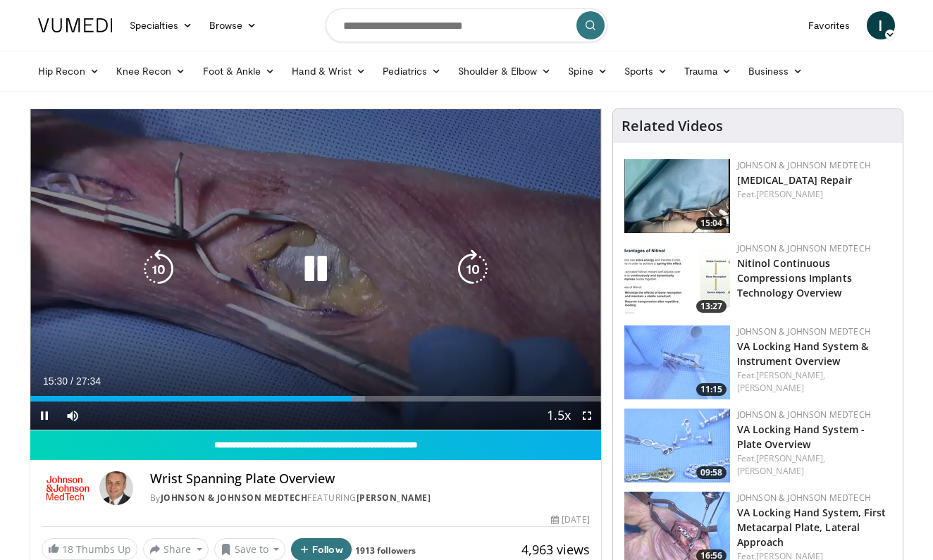 The width and height of the screenshot is (933, 560). Describe the element at coordinates (829, 25) in the screenshot. I see `a: Favorites` at that location.